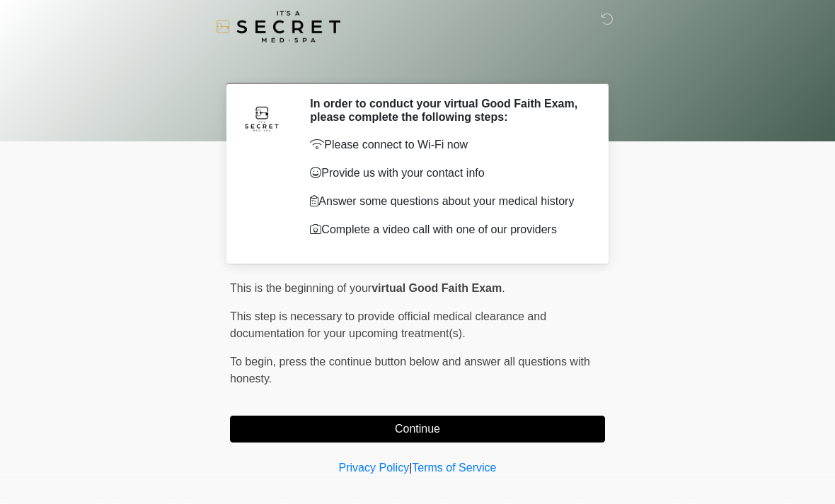 This screenshot has height=504, width=835. I want to click on img: Agent Avatar, so click(262, 118).